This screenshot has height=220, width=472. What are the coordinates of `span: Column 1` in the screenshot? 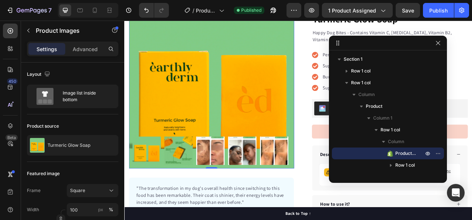 It's located at (382, 118).